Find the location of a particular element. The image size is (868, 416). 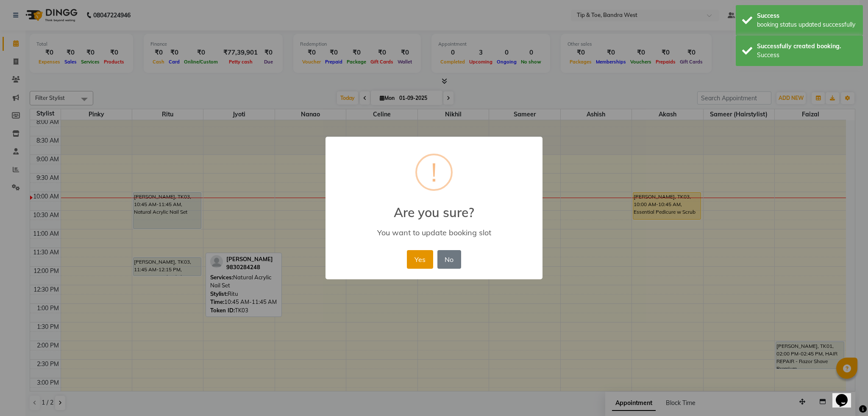

div: You want to update booking slot is located at coordinates (434, 232).